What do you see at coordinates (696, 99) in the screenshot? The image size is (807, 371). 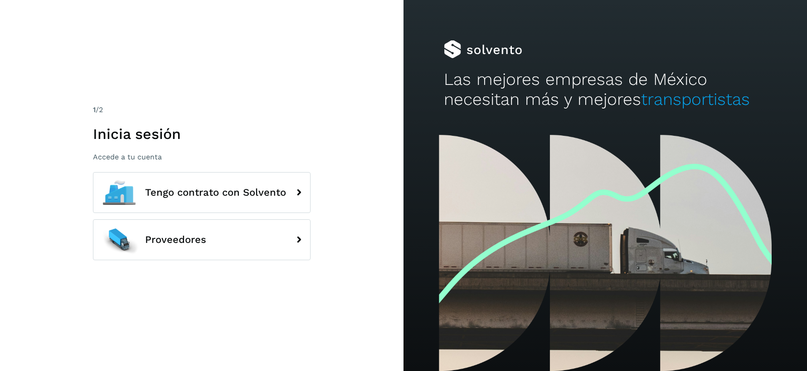 I see `span: transportistas` at bounding box center [696, 99].